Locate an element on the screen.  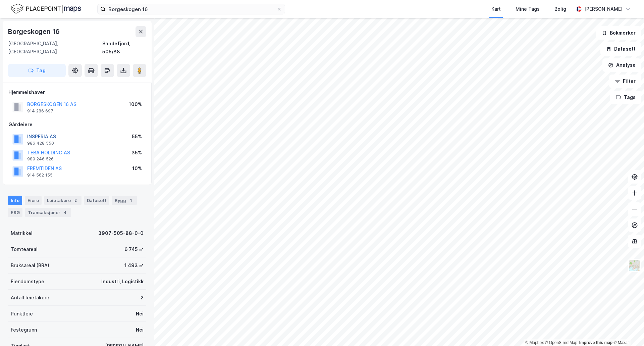
div: Borgeskogen 16 is located at coordinates (35, 32).